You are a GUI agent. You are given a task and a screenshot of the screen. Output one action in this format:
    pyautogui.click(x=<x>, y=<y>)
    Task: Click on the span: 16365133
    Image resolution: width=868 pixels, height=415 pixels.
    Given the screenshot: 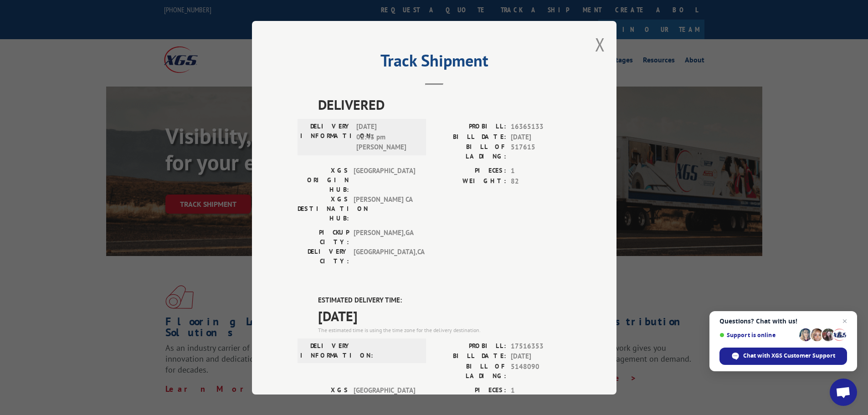 What is the action you would take?
    pyautogui.click(x=541, y=127)
    